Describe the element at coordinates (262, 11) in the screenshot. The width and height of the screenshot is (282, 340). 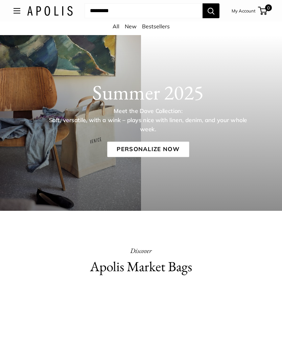
I see `a: 0` at that location.